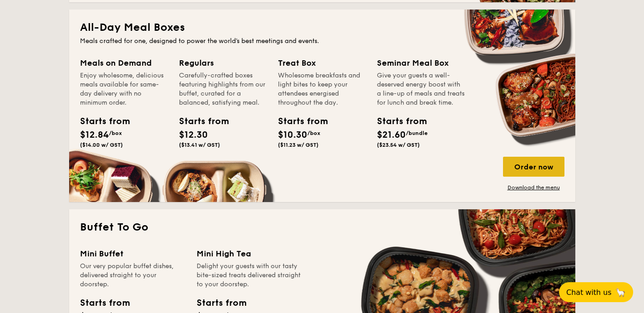 The width and height of the screenshot is (644, 313). What do you see at coordinates (399, 145) in the screenshot?
I see `span: ($23.54 w/ GST)` at bounding box center [399, 145].